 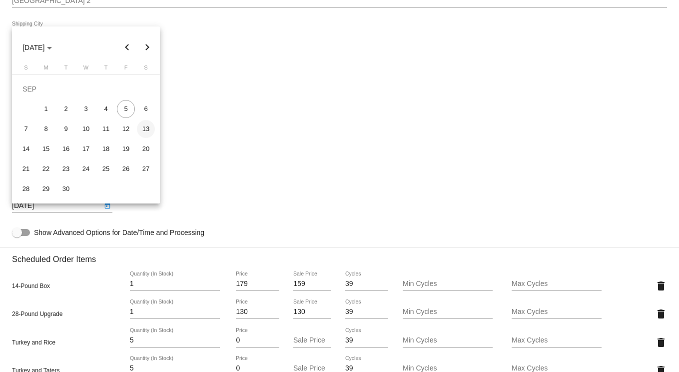 I want to click on div: 6, so click(x=146, y=109).